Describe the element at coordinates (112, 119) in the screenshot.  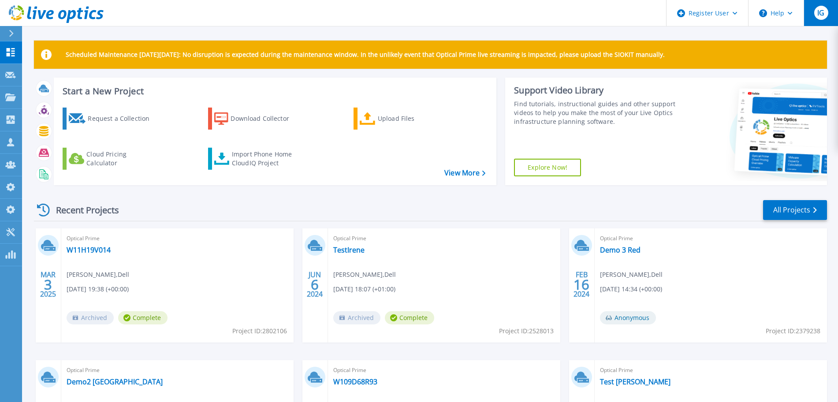
I see `a: Request a Collection` at that location.